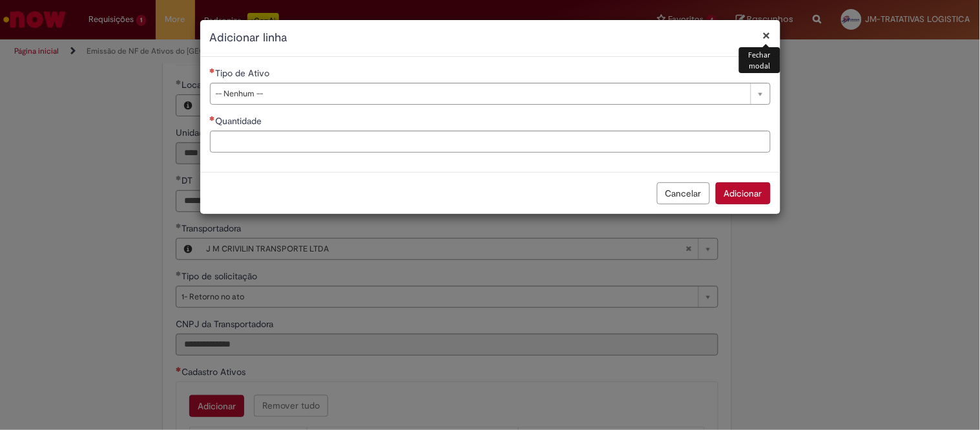 This screenshot has width=980, height=430. I want to click on span: Tipo de Ativo, so click(244, 73).